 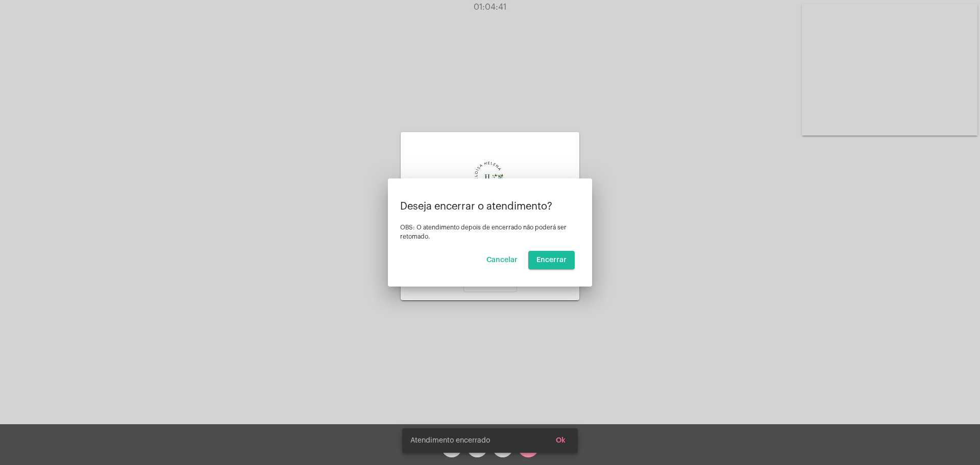 I want to click on span: Encerrar, so click(x=551, y=260).